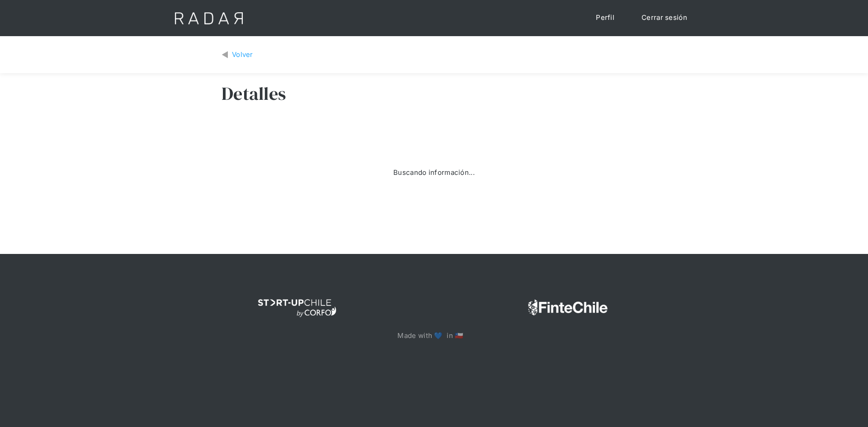 This screenshot has height=427, width=868. I want to click on div: Volver, so click(243, 55).